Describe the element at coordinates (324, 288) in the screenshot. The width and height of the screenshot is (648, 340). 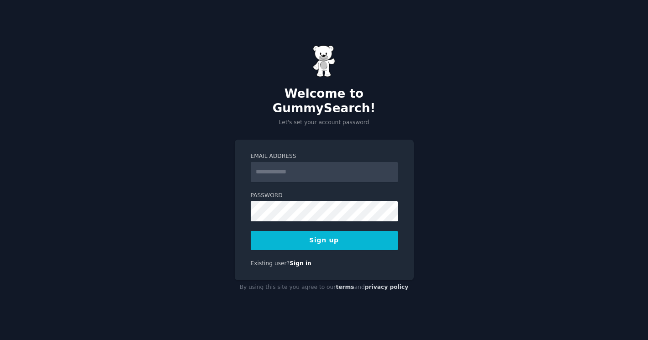
I see `div: By using this site you agree to our and` at that location.